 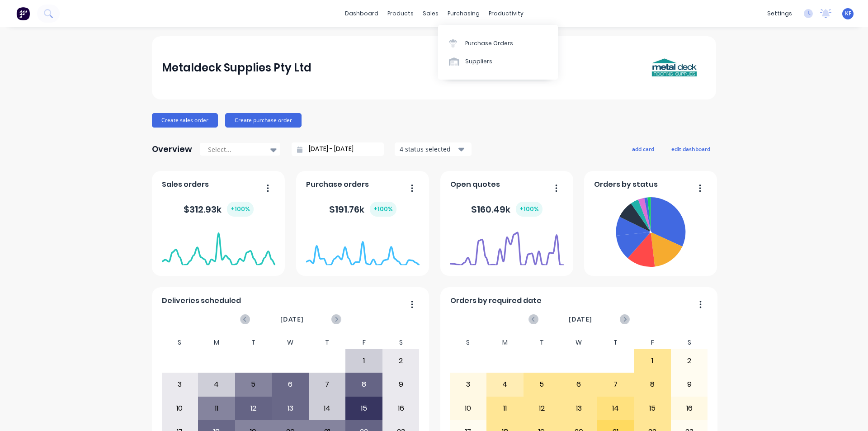 I want to click on div: $ 312.93k, so click(x=218, y=209).